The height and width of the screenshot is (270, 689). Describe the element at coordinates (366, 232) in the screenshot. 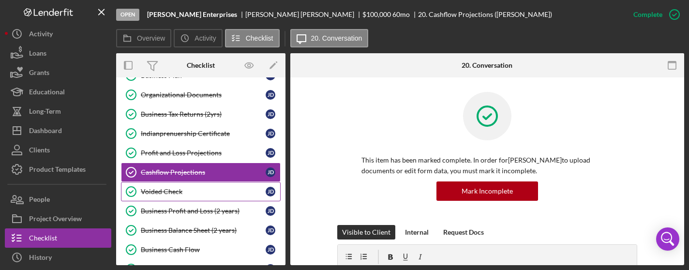

I see `div: Visible to Client` at that location.